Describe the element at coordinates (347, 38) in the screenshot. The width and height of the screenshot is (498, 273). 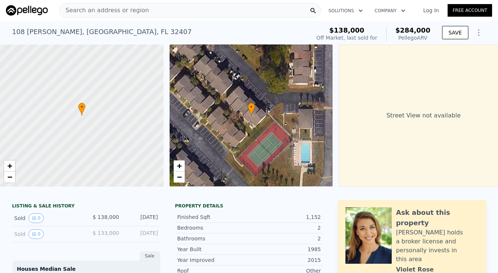
I see `div: Off Market, last sold for` at that location.